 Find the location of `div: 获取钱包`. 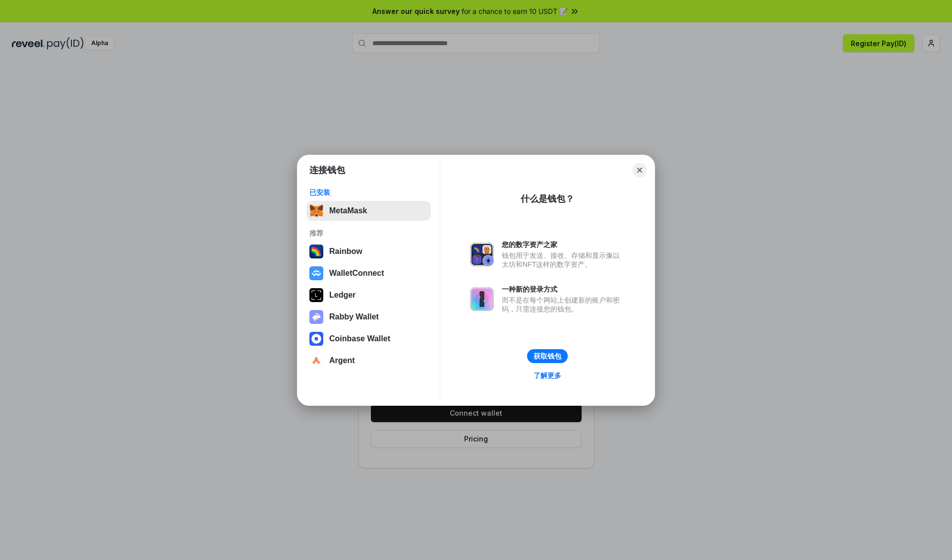

div: 获取钱包 is located at coordinates (548, 356).